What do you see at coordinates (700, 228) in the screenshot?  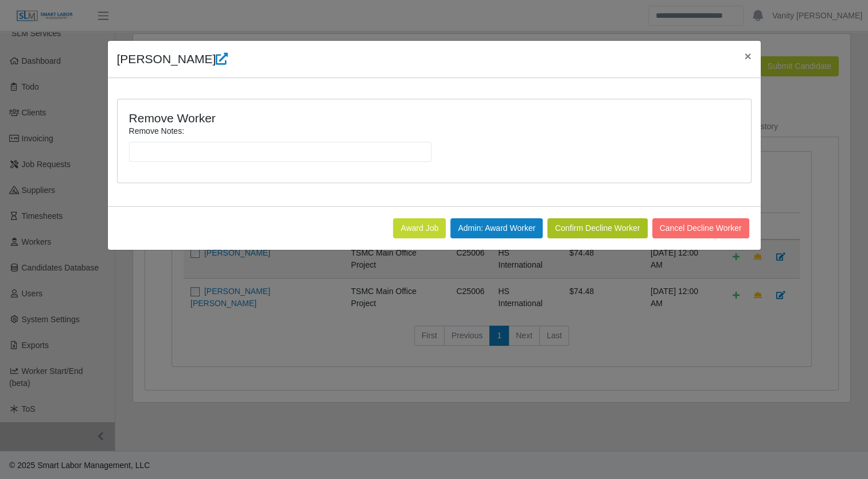 I see `button: Cancel Decline Worker` at bounding box center [700, 228].